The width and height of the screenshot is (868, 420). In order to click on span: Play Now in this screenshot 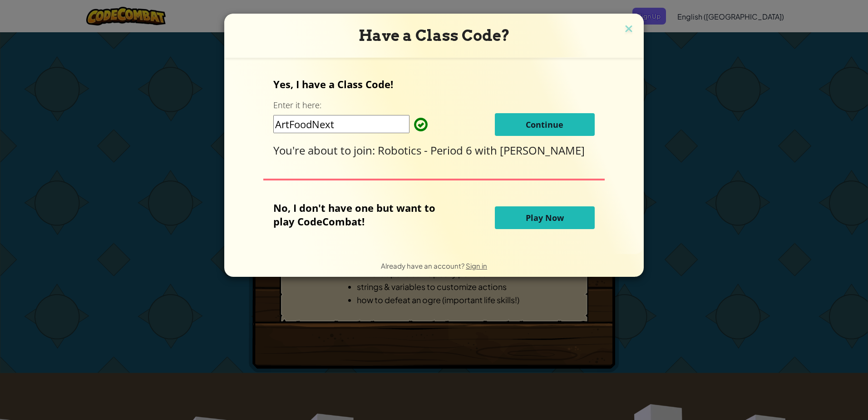, I will do `click(545, 218)`.